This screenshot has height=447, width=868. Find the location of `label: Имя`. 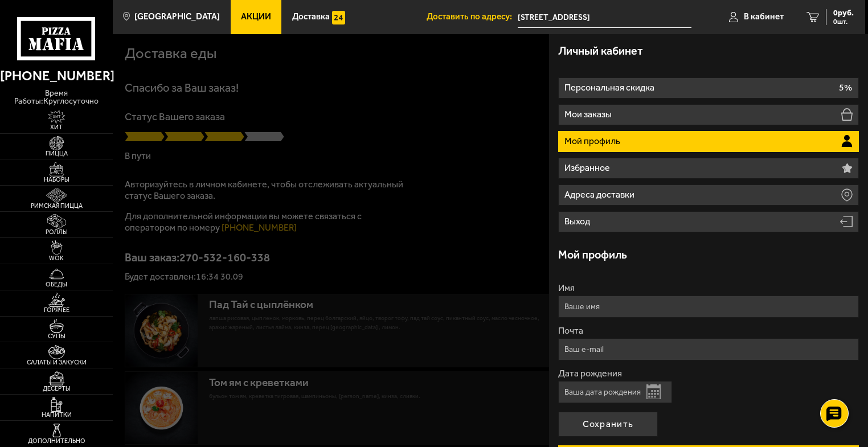

label: Имя is located at coordinates (709, 288).